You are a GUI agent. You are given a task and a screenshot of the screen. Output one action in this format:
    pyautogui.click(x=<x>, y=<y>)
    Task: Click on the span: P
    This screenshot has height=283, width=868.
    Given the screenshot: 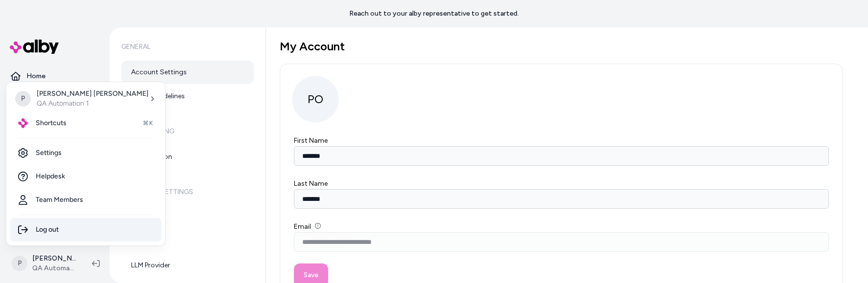 What is the action you would take?
    pyautogui.click(x=23, y=99)
    